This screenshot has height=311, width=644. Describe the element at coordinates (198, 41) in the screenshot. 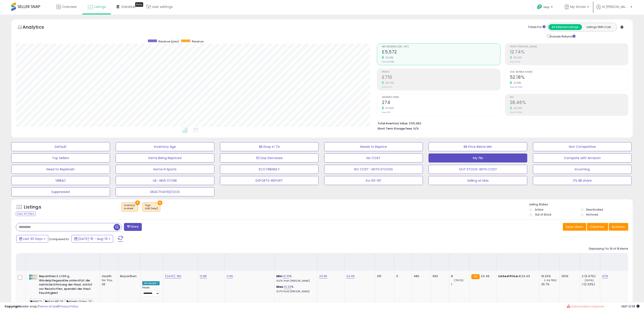

I see `span: Revenue` at that location.